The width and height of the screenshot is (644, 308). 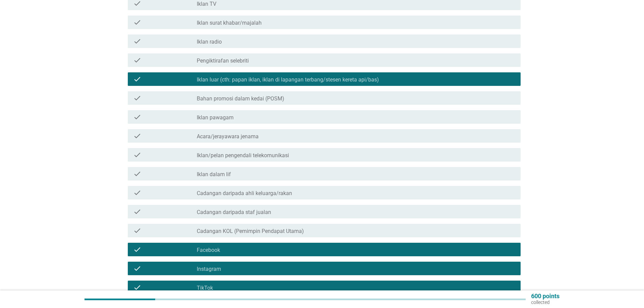 I want to click on label: Bahan promosi dalam kedai (POSM), so click(x=240, y=99).